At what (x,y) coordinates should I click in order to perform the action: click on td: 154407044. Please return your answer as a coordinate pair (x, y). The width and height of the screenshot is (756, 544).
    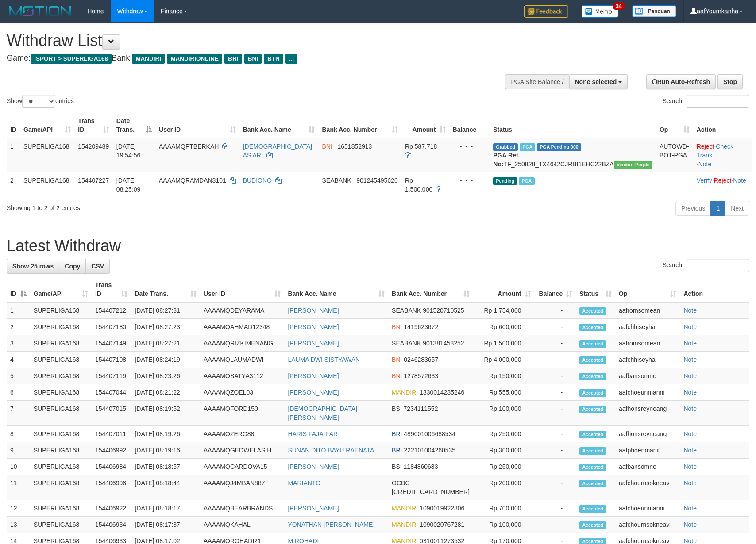
    Looking at the image, I should click on (111, 393).